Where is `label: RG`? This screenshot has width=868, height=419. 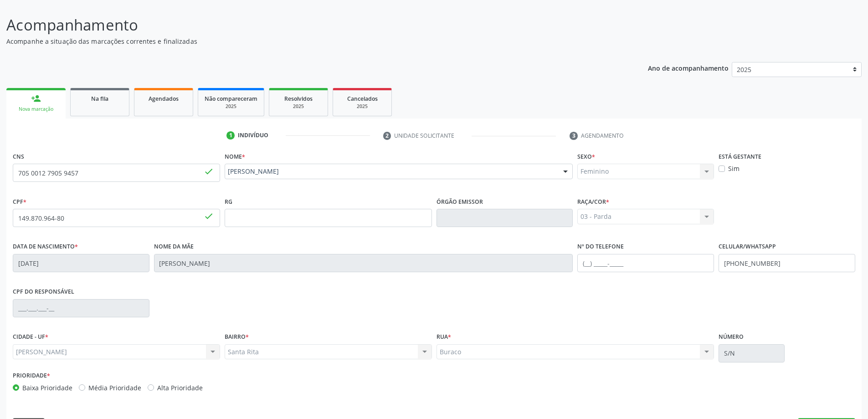 label: RG is located at coordinates (228, 202).